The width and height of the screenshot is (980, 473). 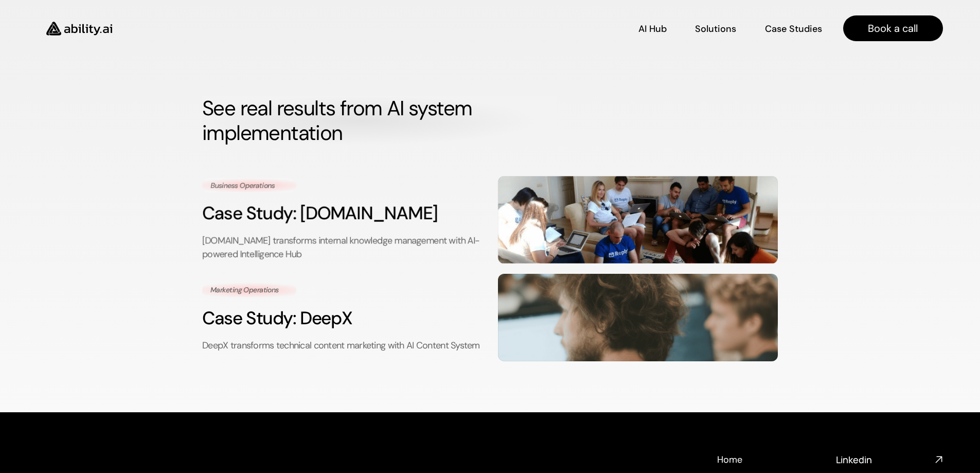 I want to click on nav: Social media links, so click(x=890, y=459).